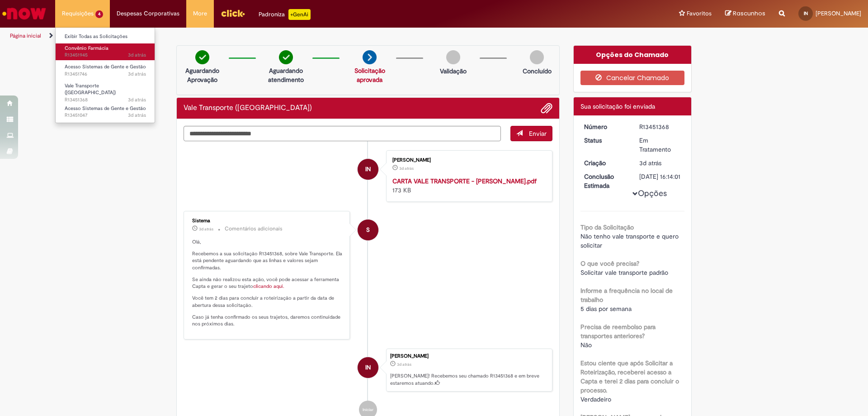  Describe the element at coordinates (633, 55) in the screenshot. I see `div: Opções do Chamado` at that location.